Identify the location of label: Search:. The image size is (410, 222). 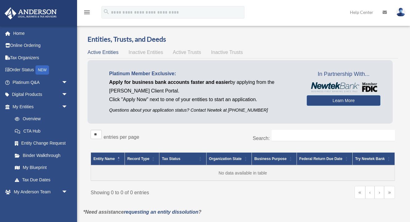
(261, 138).